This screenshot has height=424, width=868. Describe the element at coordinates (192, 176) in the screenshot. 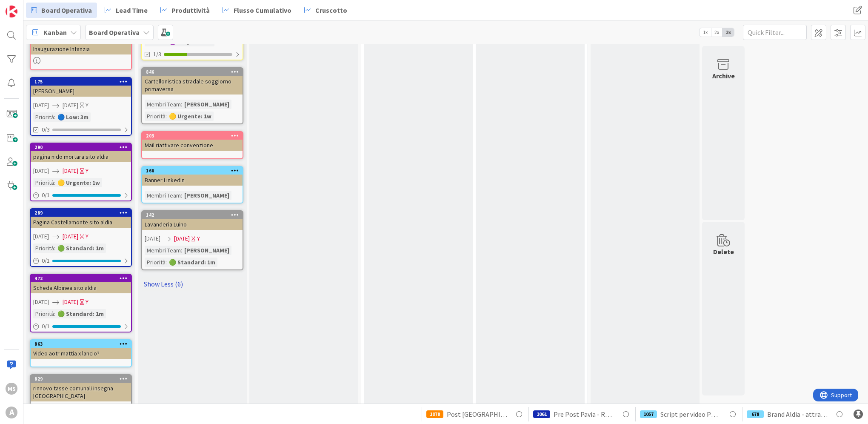

I see `div: 166Banner LinkedIn` at that location.